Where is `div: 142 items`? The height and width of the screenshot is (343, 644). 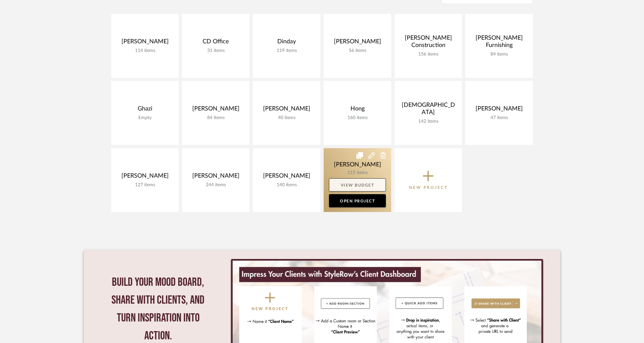
div: 142 items is located at coordinates (428, 121).